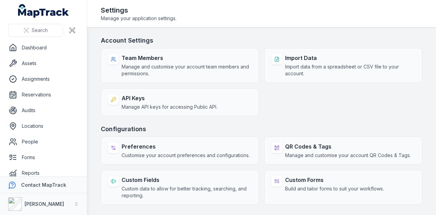 Image resolution: width=436 pixels, height=215 pixels. Describe the element at coordinates (350, 70) in the screenshot. I see `span: Import data from a spreadsheet or CSV file to your account.` at that location.